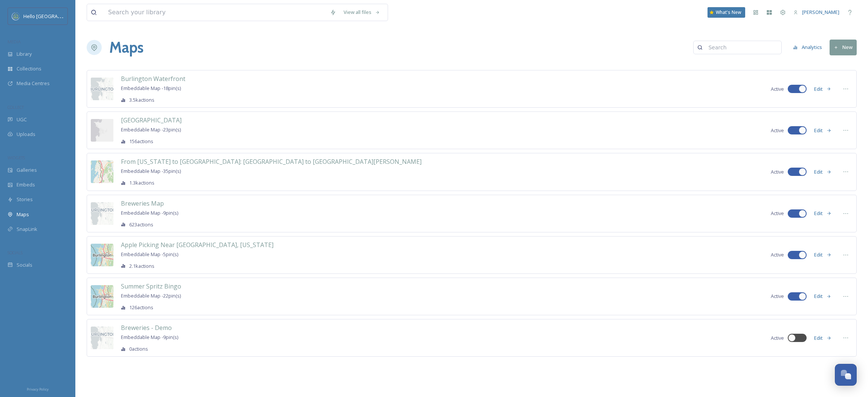 Image resolution: width=868 pixels, height=397 pixels. I want to click on span: 0 actions, so click(139, 349).